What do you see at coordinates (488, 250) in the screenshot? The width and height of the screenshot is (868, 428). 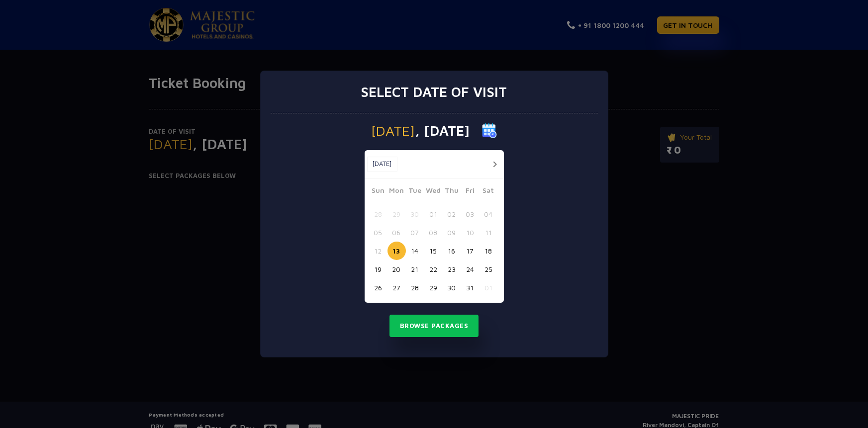 I see `button: 18` at bounding box center [488, 250].